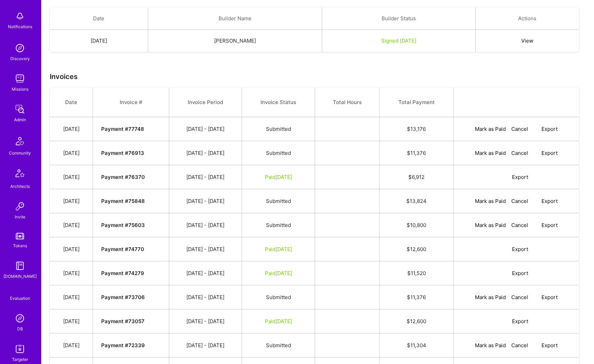 This screenshot has height=364, width=594. I want to click on strong: Payment # 73706, so click(123, 297).